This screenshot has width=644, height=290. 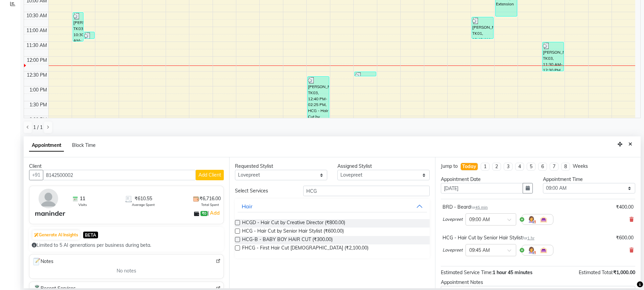 I want to click on img: avatar, so click(x=48, y=198).